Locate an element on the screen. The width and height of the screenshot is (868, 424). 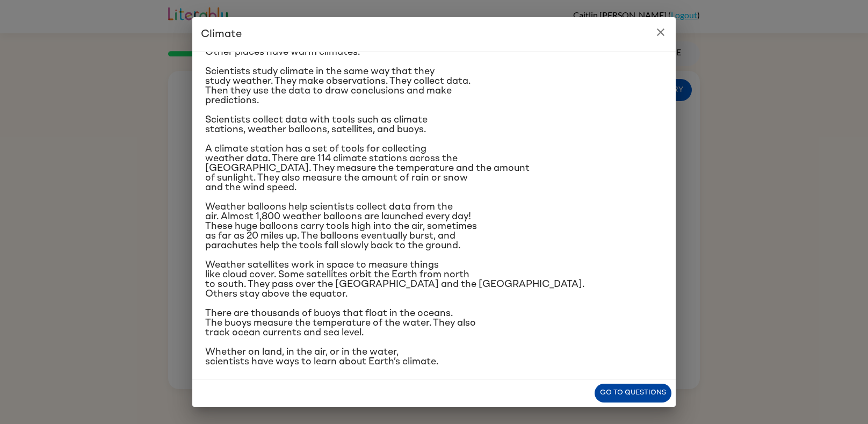
span: Whether on land, in the air, or in the water, scientists have ways to learn about Earth’s climate. is located at coordinates (322, 357).